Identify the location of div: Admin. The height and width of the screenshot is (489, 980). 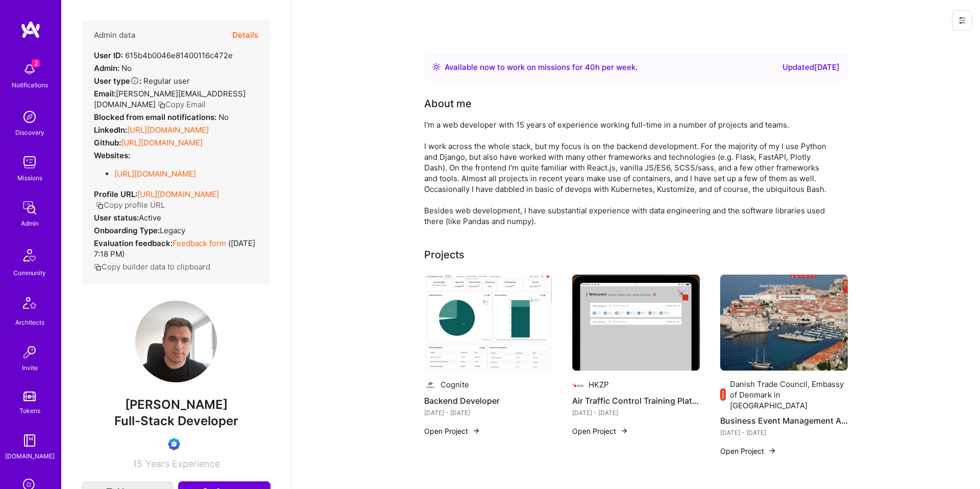
(30, 223).